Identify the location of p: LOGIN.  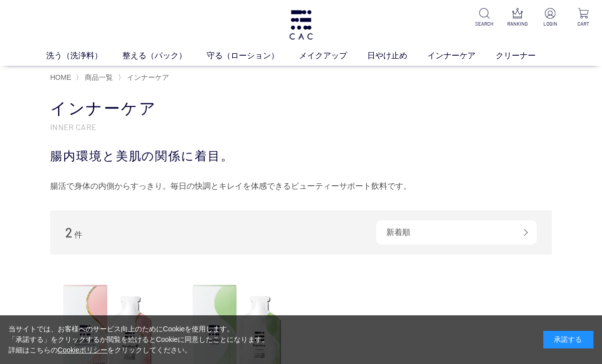
(551, 24).